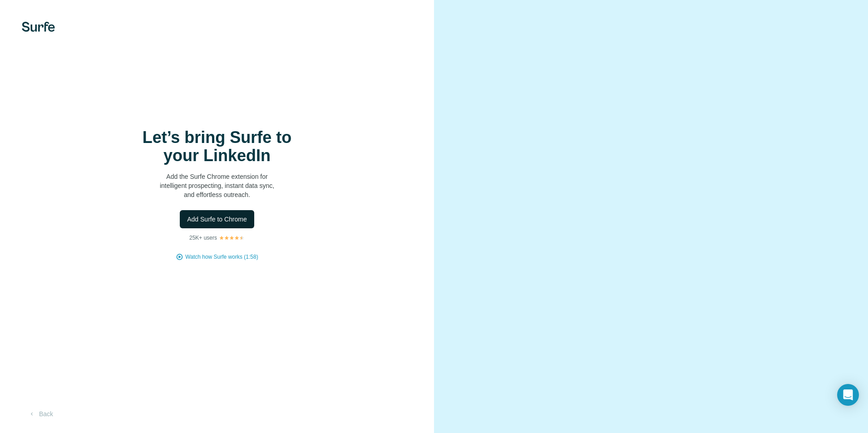 The width and height of the screenshot is (868, 433). Describe the element at coordinates (217, 186) in the screenshot. I see `p: Add the Surfe Chrome extension for intelligent prospecting, instant data sync, and effortless out...` at that location.